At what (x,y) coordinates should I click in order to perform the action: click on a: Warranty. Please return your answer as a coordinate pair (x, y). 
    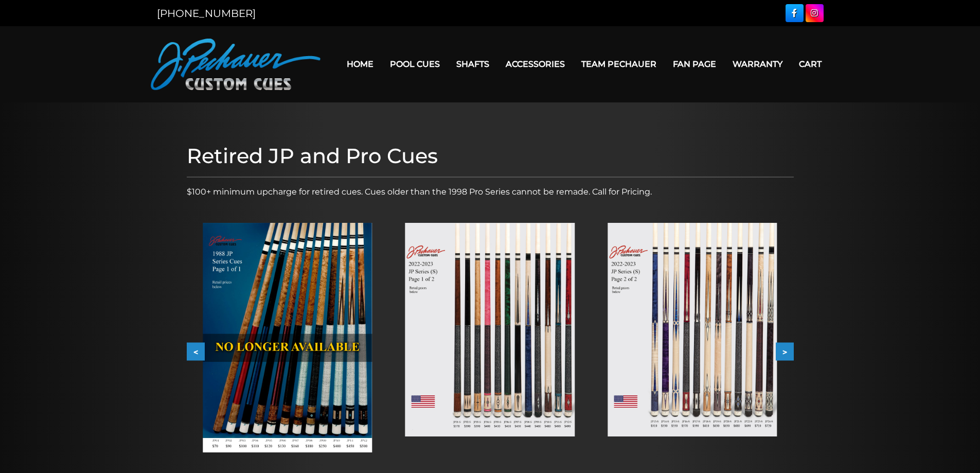
    Looking at the image, I should click on (757, 64).